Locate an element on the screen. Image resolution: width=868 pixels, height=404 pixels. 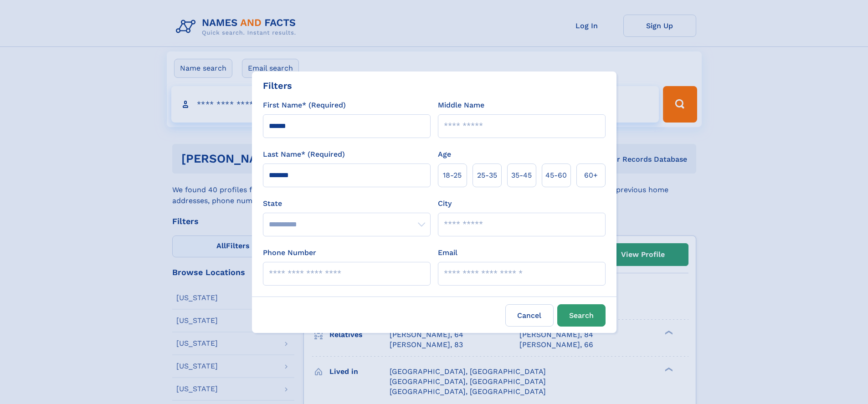
label: Age is located at coordinates (444, 154).